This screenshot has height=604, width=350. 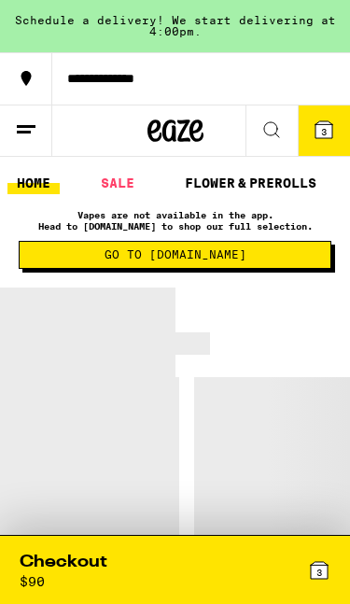 I want to click on button: 3, so click(x=324, y=131).